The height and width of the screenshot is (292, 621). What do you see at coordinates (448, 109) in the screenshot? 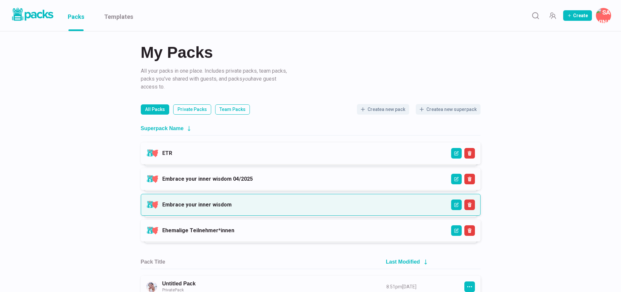
I see `button: Createa new superpack` at bounding box center [448, 109].